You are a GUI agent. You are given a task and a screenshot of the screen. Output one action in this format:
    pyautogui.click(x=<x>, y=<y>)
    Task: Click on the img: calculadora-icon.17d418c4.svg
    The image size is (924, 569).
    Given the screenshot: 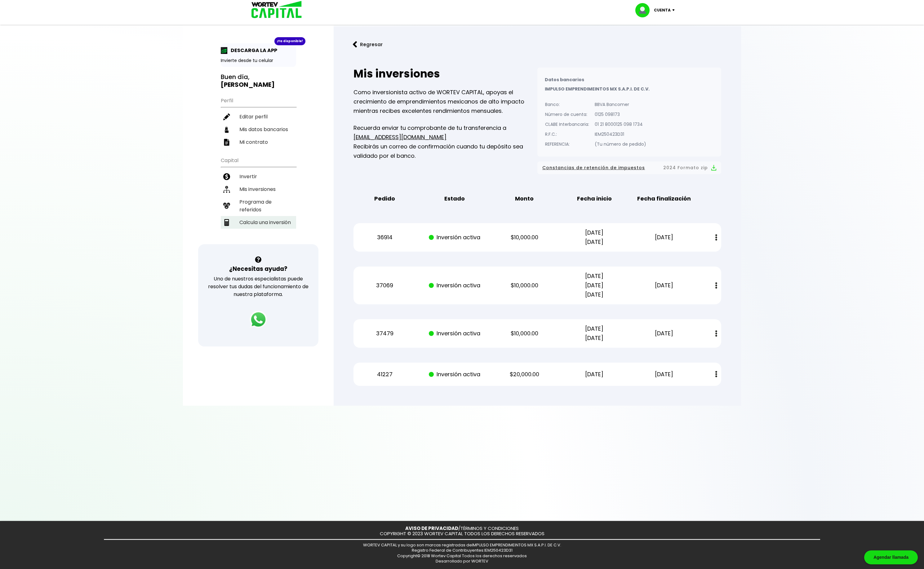 What is the action you would take?
    pyautogui.click(x=227, y=223)
    